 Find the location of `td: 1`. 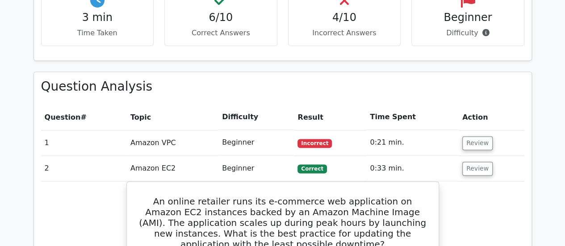

td: 1 is located at coordinates (84, 143).